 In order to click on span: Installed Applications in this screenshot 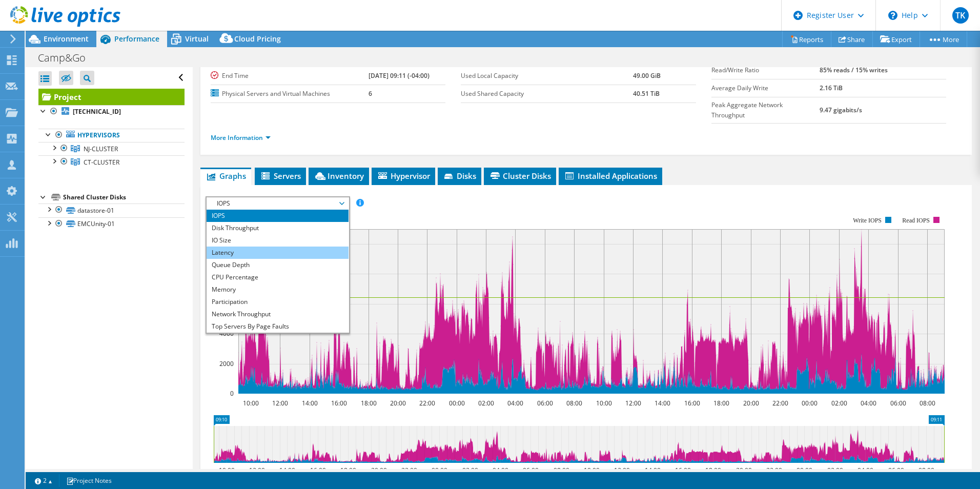, I will do `click(610, 176)`.